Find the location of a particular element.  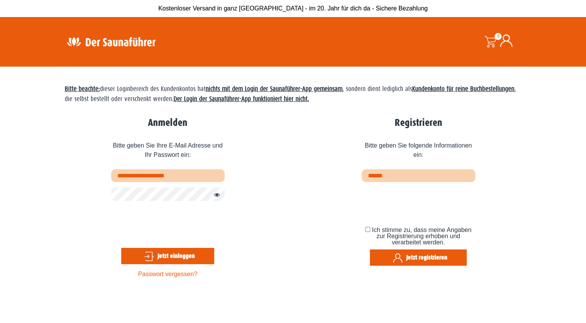

a: Passwort vergessen? is located at coordinates (168, 274).